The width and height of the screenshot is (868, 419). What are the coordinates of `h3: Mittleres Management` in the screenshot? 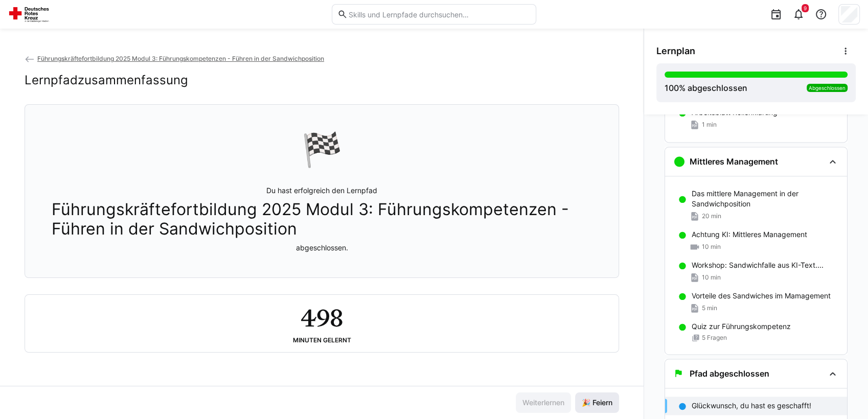 It's located at (733, 161).